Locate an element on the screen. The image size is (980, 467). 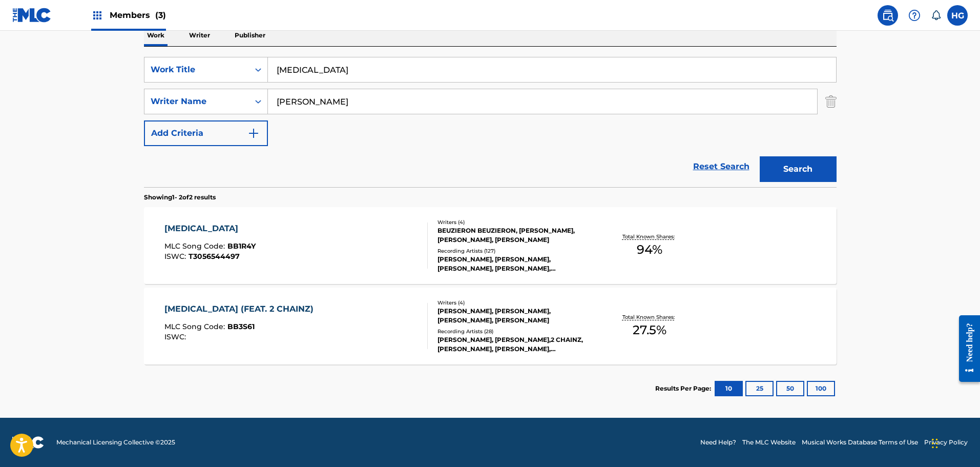
div: Notifications is located at coordinates (936, 15).